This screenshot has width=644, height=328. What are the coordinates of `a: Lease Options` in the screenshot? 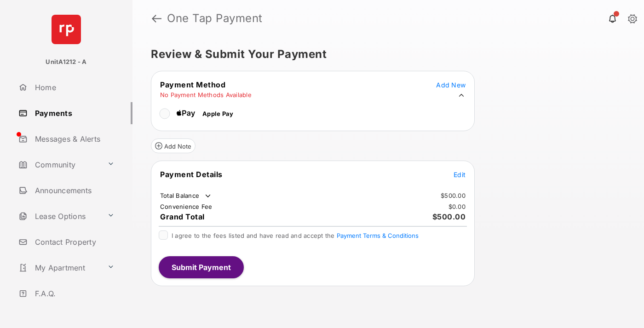 It's located at (59, 216).